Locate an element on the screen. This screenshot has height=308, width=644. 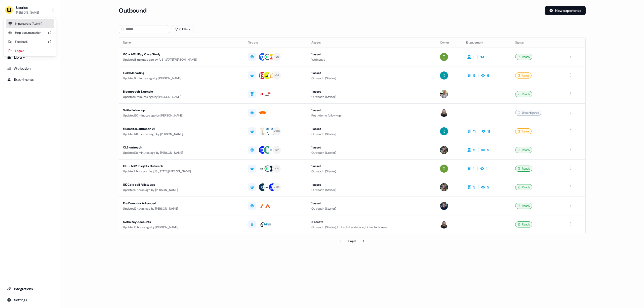
div: Help documentation is located at coordinates (30, 33).